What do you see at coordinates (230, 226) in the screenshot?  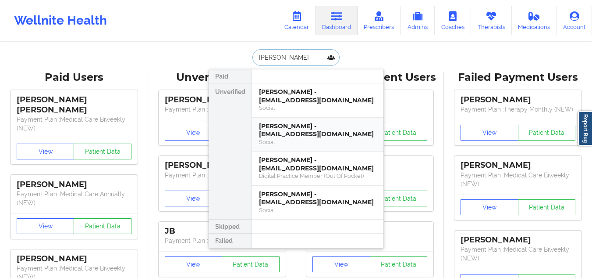 I see `div: Skipped` at bounding box center [230, 226].